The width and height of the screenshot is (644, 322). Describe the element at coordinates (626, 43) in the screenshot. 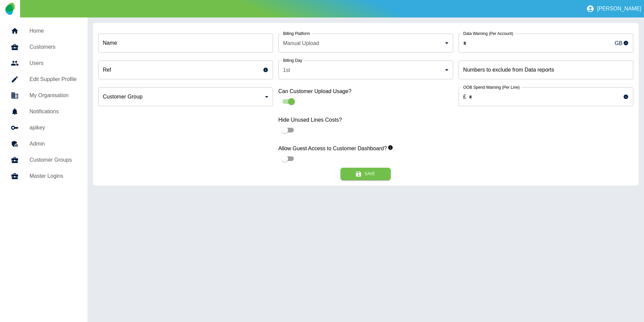

I see `svg: This sets the monthly warning limit for your customer’s Mobile Data usage and will be displayed a...` at that location.